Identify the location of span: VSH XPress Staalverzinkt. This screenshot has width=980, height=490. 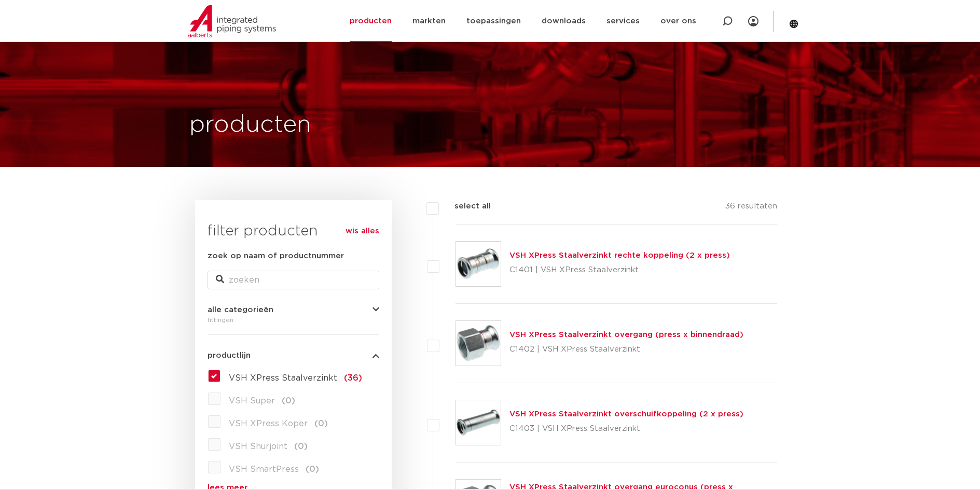
(283, 378).